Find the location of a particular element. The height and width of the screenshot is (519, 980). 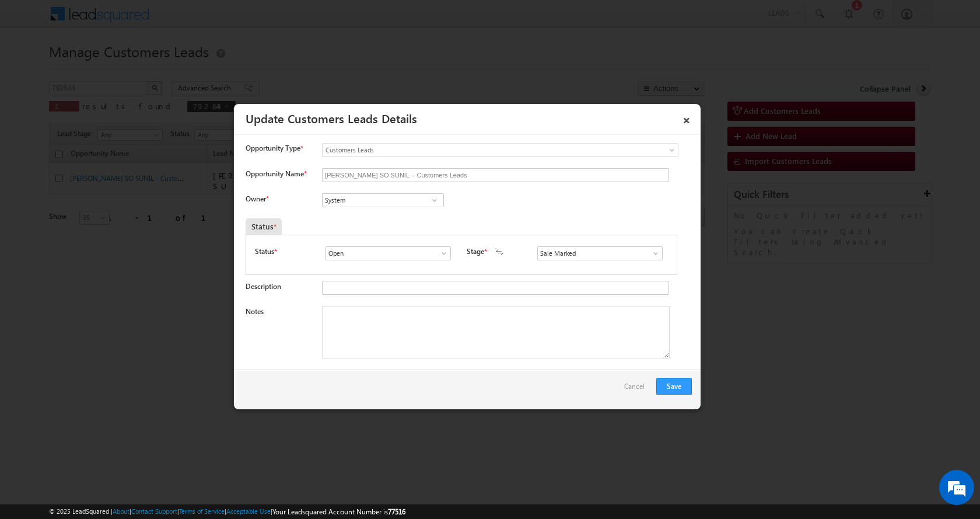

a: Contact Support is located at coordinates (154, 510).